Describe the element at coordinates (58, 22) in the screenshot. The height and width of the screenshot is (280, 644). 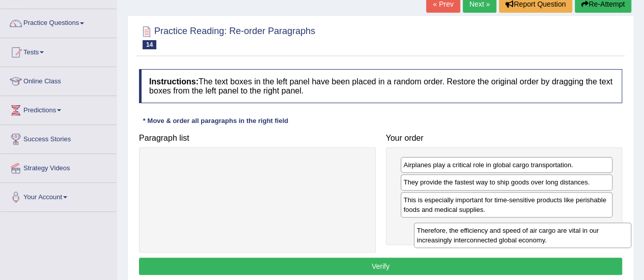
I see `a: Practice Questions` at that location.